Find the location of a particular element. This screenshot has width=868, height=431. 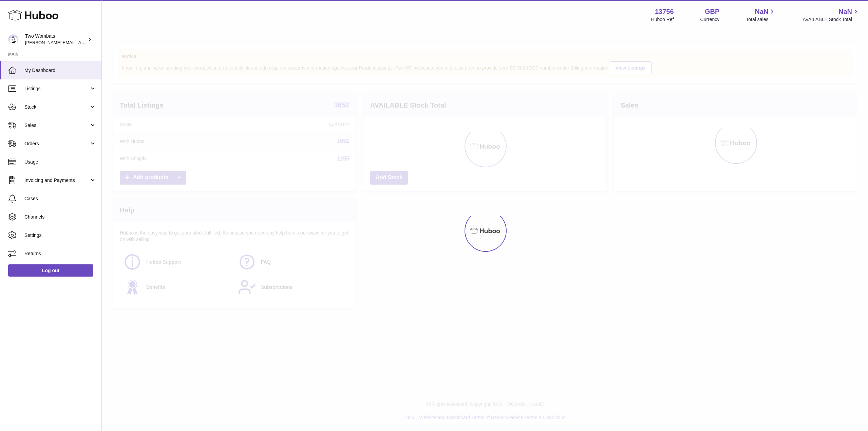

span: Cases is located at coordinates (60, 198).